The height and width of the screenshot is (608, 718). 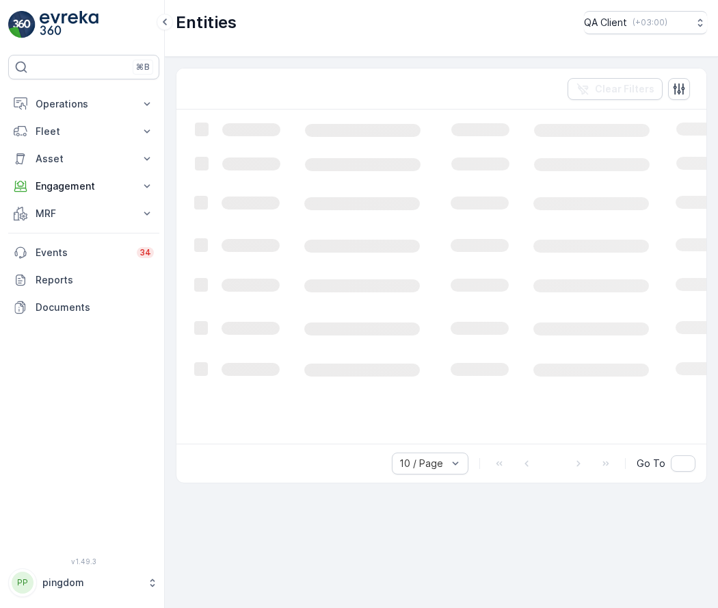 I want to click on p: Engagement, so click(x=83, y=186).